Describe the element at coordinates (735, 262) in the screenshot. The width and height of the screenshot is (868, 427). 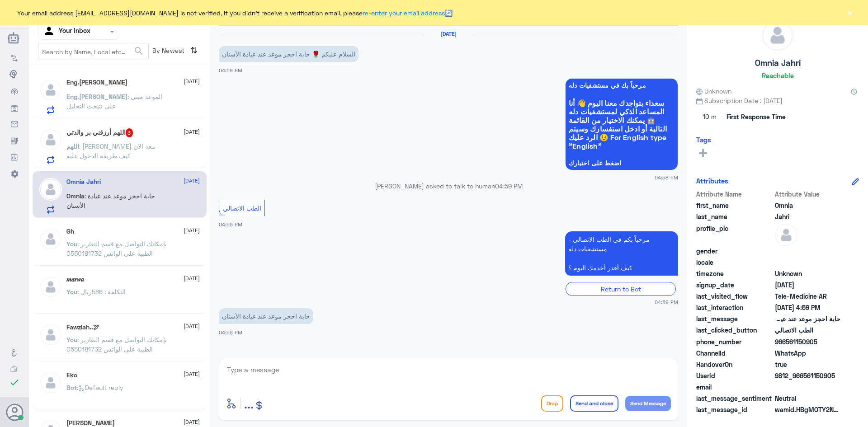
I see `span: locale` at that location.